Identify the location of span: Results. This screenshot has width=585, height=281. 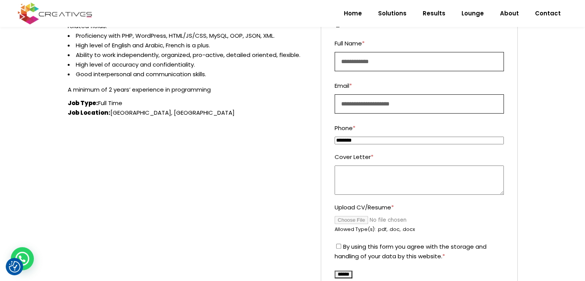
(434, 13).